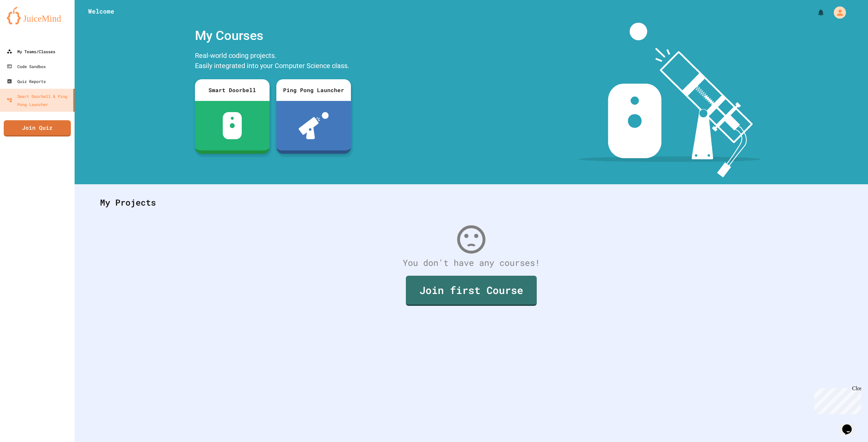  What do you see at coordinates (38, 16) in the screenshot?
I see `img: logo-orange.svg` at bounding box center [38, 16].